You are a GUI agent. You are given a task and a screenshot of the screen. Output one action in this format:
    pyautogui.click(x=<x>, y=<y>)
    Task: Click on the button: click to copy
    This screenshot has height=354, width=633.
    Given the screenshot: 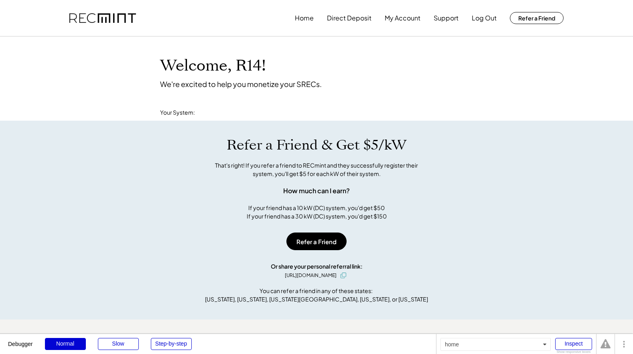 What is the action you would take?
    pyautogui.click(x=343, y=276)
    